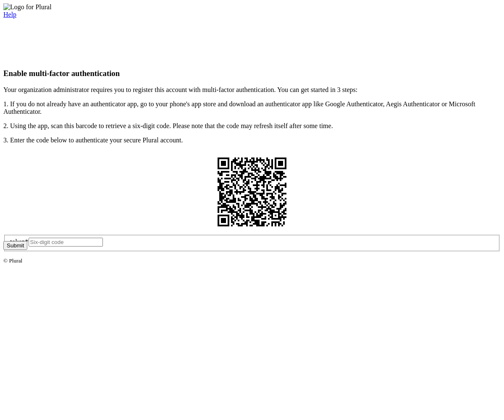 This screenshot has height=420, width=504. Describe the element at coordinates (252, 126) in the screenshot. I see `p: 2. Using the app, scan this barcode to retrieve a six-digit code. Please note that the code may r...` at that location.